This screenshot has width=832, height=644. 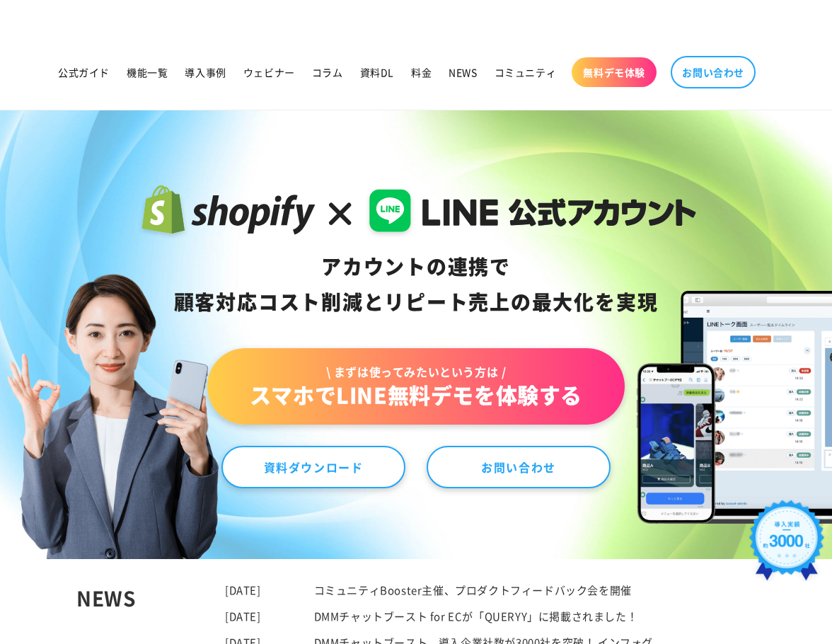 I want to click on span: お問い合わせ, so click(x=714, y=72).